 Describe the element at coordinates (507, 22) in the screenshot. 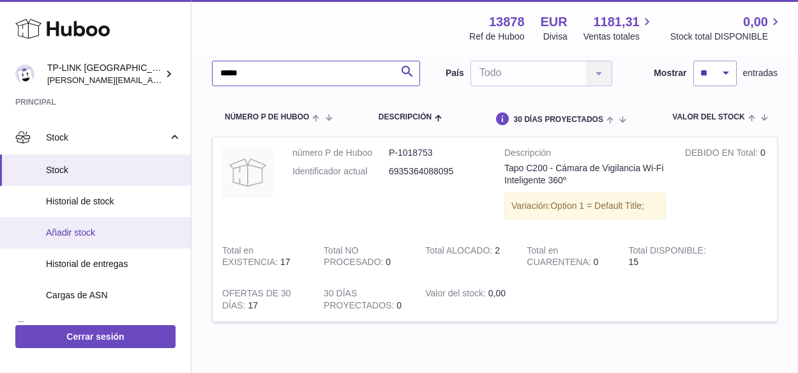

I see `strong: 13878` at that location.